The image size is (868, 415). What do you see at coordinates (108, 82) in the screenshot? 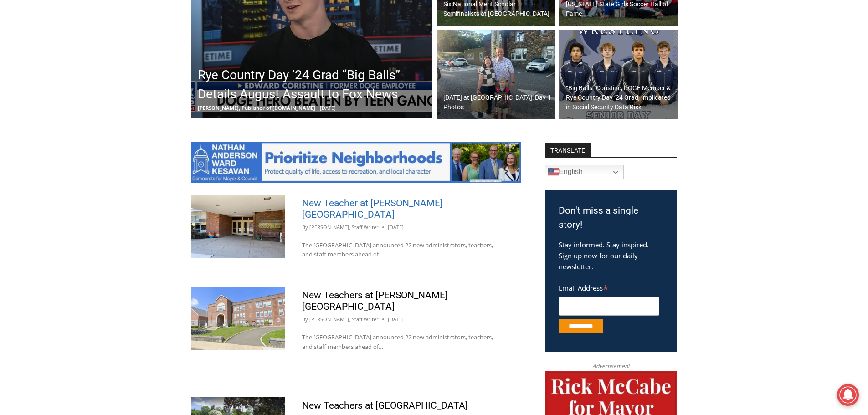
I see `div: 6` at bounding box center [108, 82].